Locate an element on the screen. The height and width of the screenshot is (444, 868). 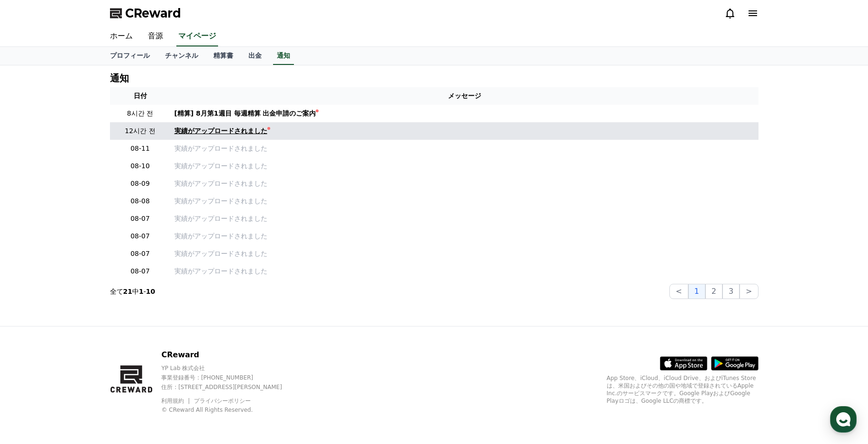
p: 8시간 전 is located at coordinates (140, 113).